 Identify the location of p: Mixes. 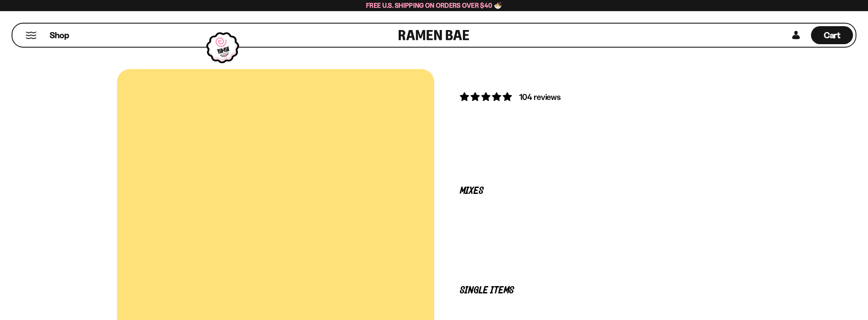
(593, 191).